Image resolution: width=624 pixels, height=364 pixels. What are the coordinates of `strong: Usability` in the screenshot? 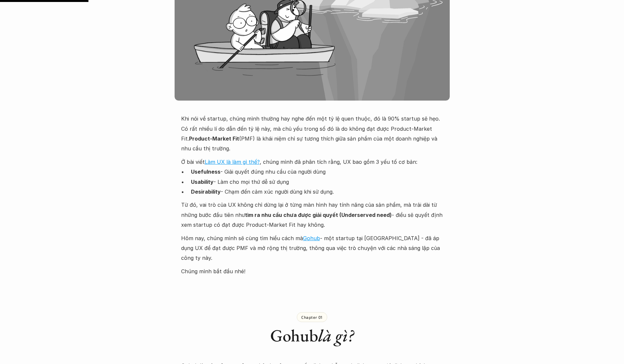 It's located at (202, 182).